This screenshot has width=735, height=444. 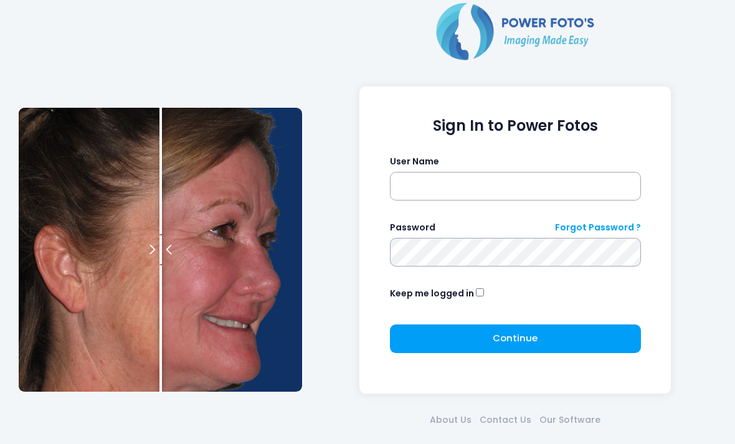 What do you see at coordinates (412, 227) in the screenshot?
I see `label: Password` at bounding box center [412, 227].